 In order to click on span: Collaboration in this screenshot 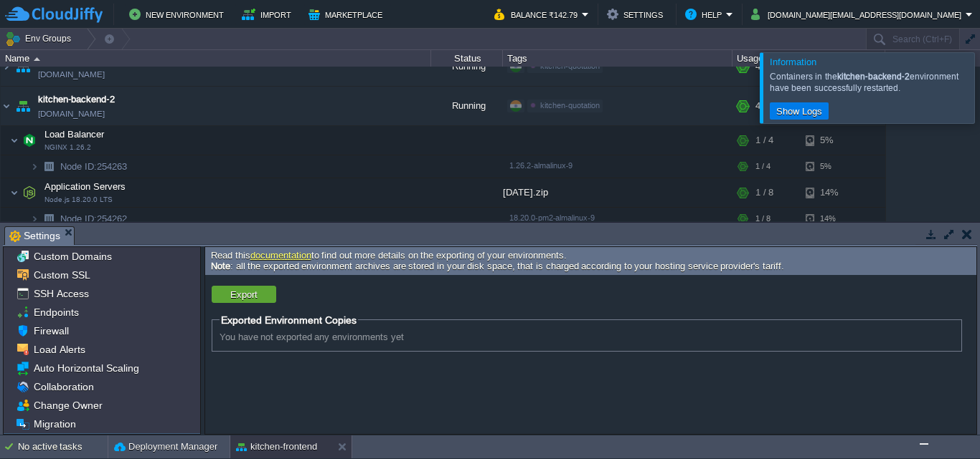, I will do `click(63, 387)`.